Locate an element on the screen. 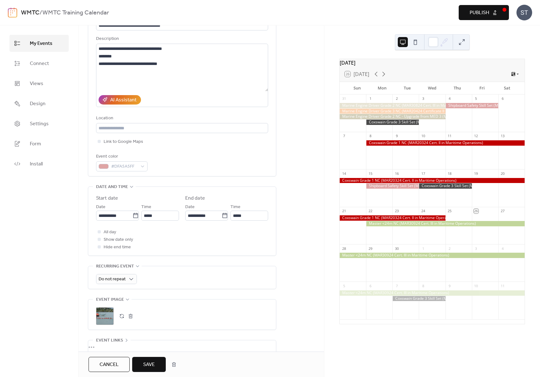 This screenshot has height=377, width=540. div: 23 is located at coordinates (397, 211).